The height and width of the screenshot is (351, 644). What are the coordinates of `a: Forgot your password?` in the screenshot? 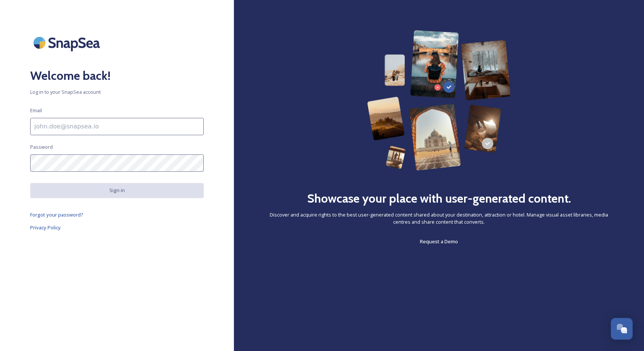 It's located at (117, 215).